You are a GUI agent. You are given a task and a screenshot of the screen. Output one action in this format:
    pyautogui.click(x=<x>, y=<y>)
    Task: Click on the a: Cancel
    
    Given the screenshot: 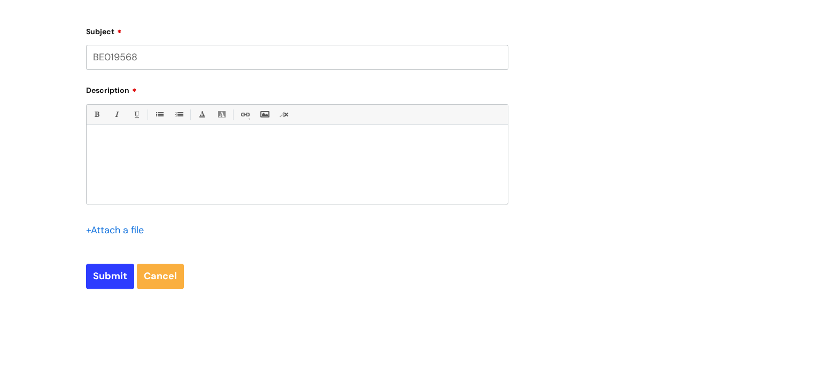 What is the action you would take?
    pyautogui.click(x=160, y=276)
    